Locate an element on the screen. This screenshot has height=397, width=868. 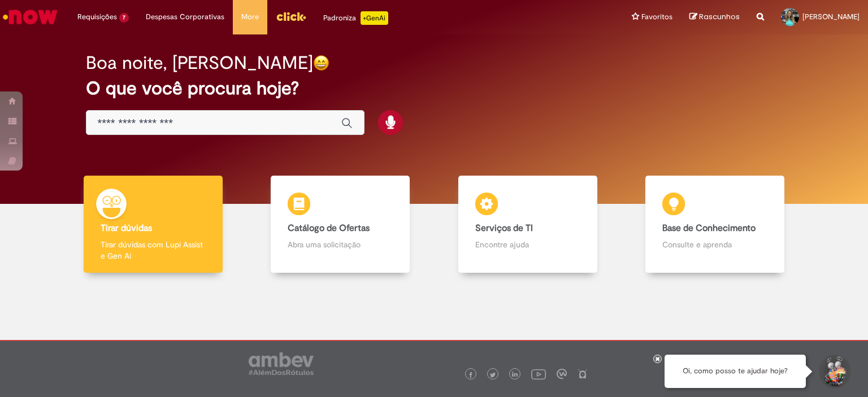
p: Consulte e aprenda is located at coordinates (715, 245).